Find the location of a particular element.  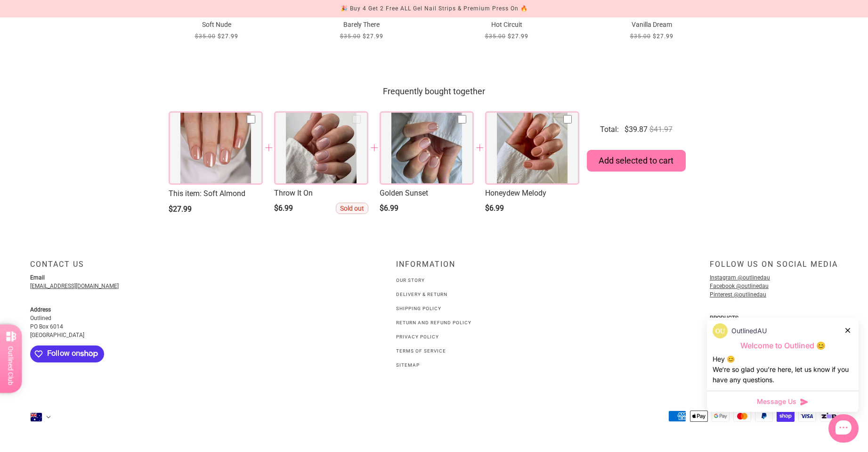

strong: Email is located at coordinates (37, 278).